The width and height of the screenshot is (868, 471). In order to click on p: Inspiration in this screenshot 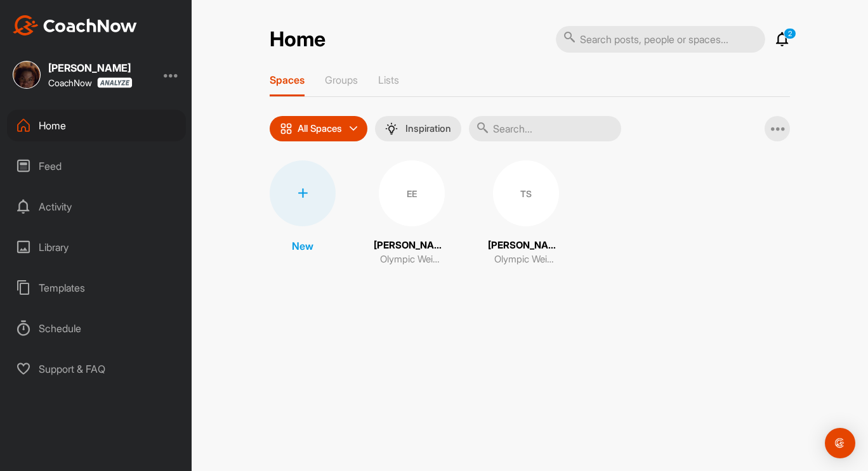, I will do `click(428, 128)`.